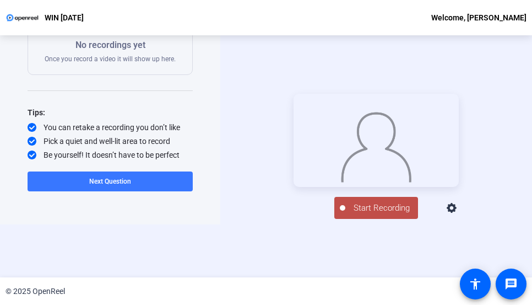 The image size is (532, 305). What do you see at coordinates (110, 127) in the screenshot?
I see `div: You can retake a recording you don’t like` at bounding box center [110, 127].